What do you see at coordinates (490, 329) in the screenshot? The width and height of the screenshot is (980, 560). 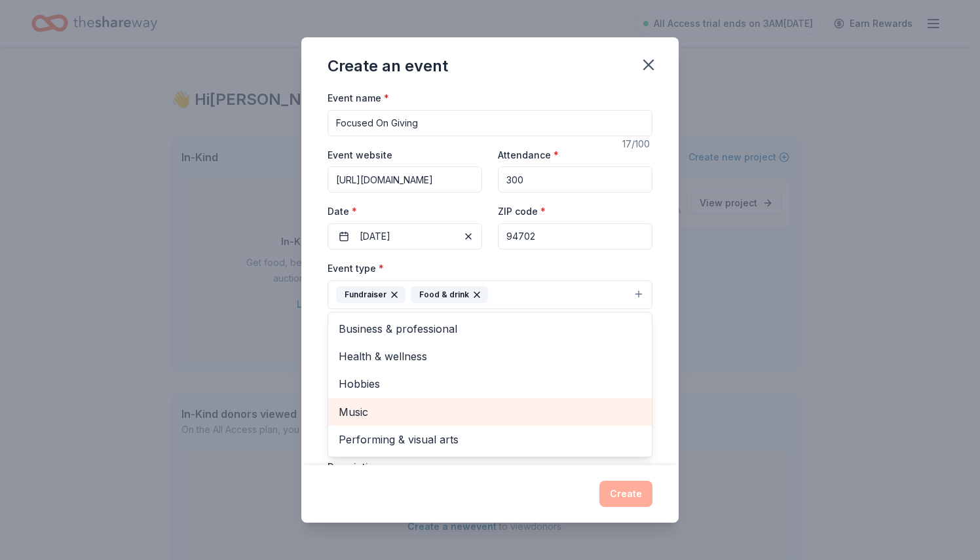 I see `span: Business & professional` at bounding box center [490, 329].